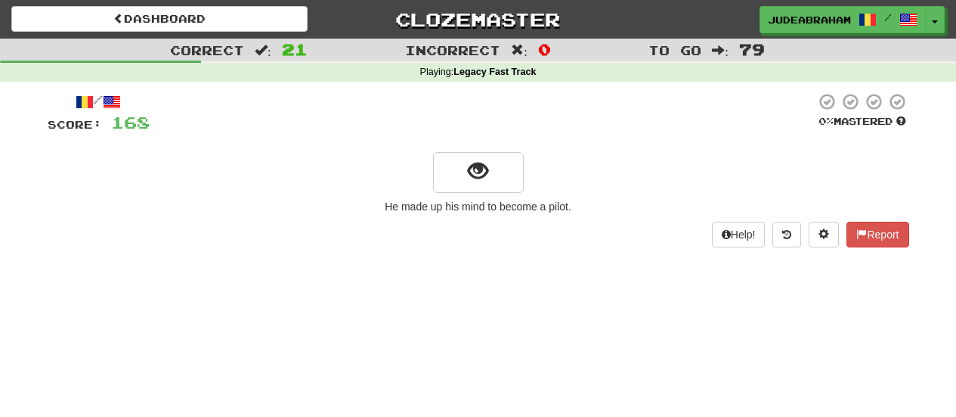 This screenshot has height=417, width=956. Describe the element at coordinates (810, 20) in the screenshot. I see `span: judeabraham` at that location.